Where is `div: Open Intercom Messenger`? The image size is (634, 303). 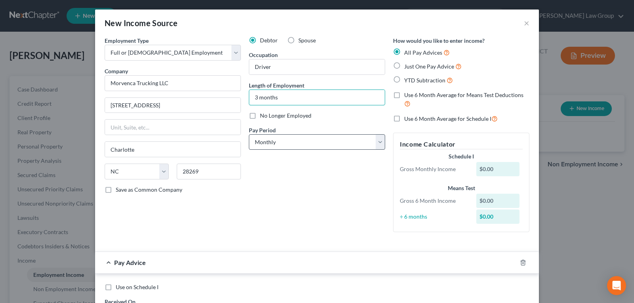
div: Open Intercom Messenger is located at coordinates (617, 286).